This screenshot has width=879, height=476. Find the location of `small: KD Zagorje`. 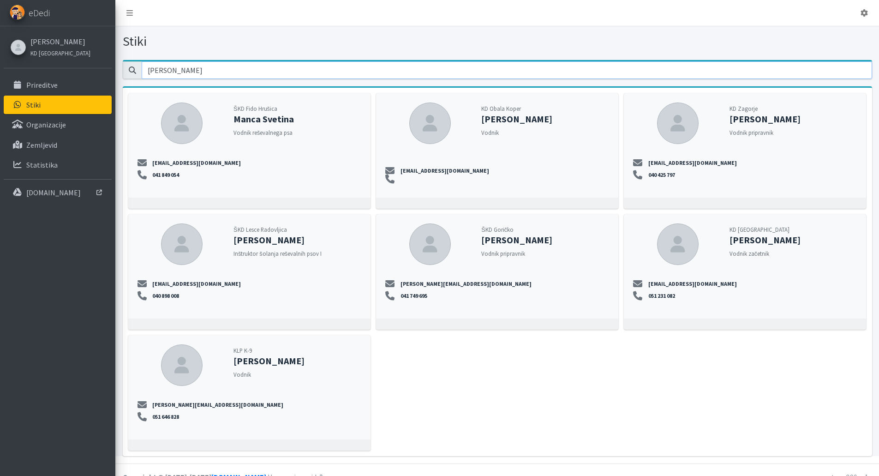

small: KD Zagorje is located at coordinates (743, 108).